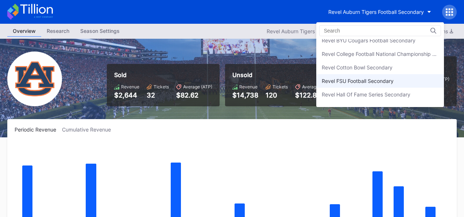 Image resolution: width=464 pixels, height=217 pixels. Describe the element at coordinates (366, 94) in the screenshot. I see `div: Revel Hall Of Fame Series Secondary` at that location.